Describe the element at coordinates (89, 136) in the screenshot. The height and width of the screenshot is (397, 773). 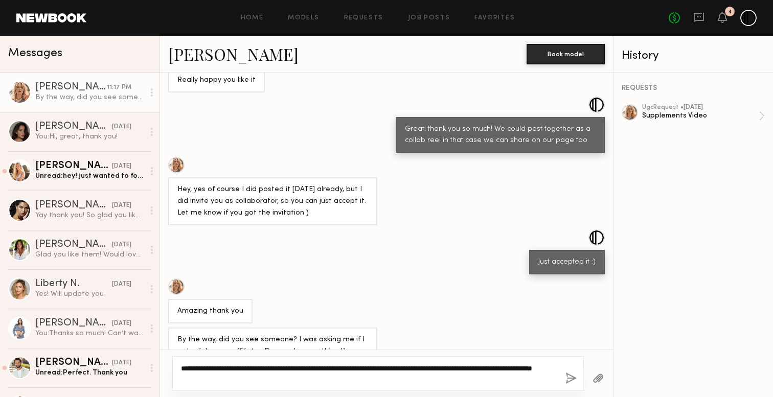
I see `div: You: Hi, great, thank you!` at that location.